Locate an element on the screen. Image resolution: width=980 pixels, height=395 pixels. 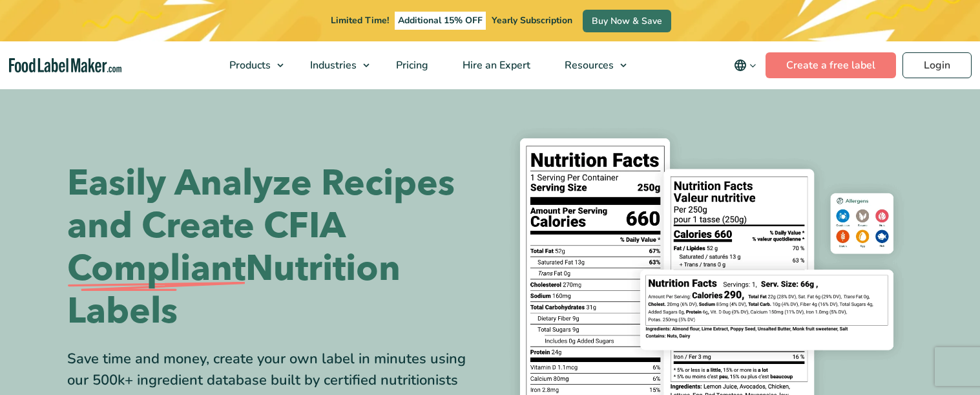
a: Hire an Expert is located at coordinates (495, 65).